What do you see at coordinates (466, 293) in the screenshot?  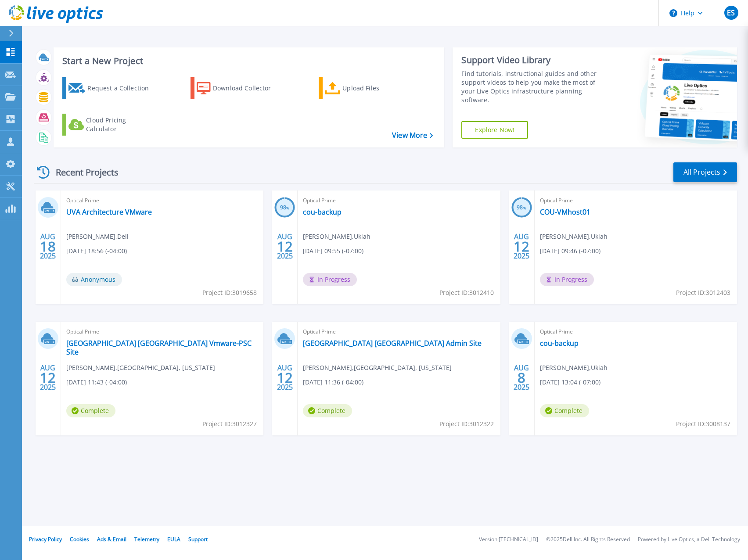 I see `span: Project ID: 3012410` at bounding box center [466, 293].